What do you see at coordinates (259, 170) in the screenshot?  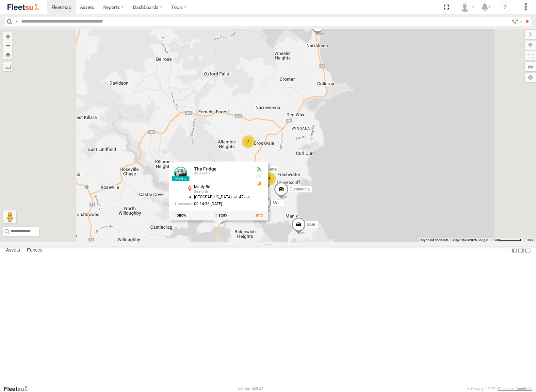 I see `div: Valid GPS Fix` at bounding box center [259, 170].